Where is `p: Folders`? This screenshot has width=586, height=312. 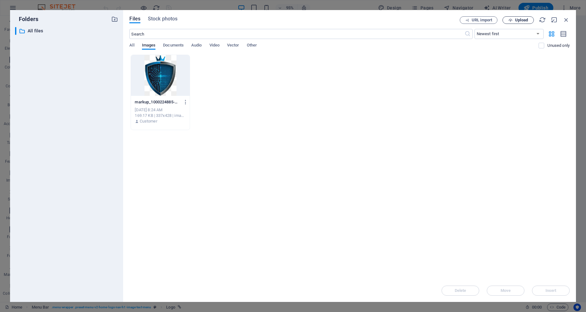 p: Folders is located at coordinates (27, 19).